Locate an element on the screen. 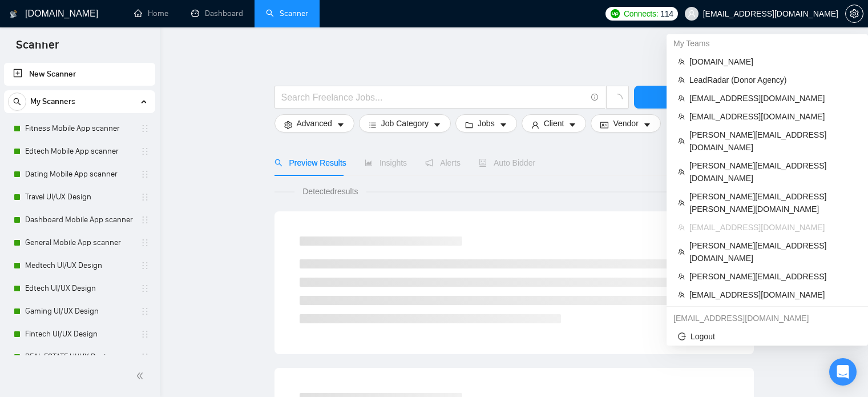  span: Vendor is located at coordinates (626, 123).